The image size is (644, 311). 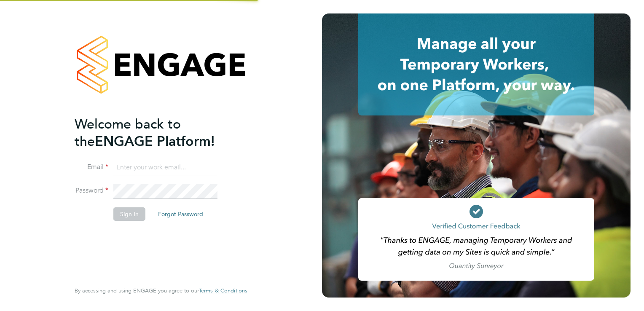 What do you see at coordinates (223, 290) in the screenshot?
I see `span: Terms & Conditions` at bounding box center [223, 290].